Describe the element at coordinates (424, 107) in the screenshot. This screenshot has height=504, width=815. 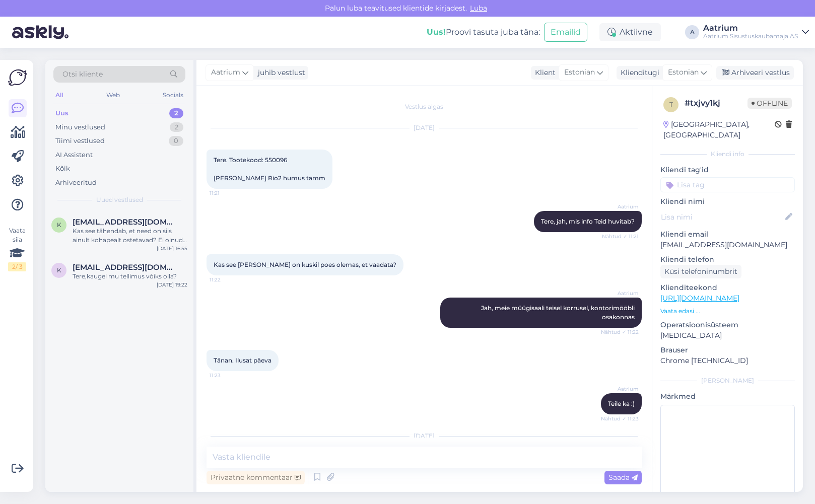
I see `div: Vestlus algas` at that location.